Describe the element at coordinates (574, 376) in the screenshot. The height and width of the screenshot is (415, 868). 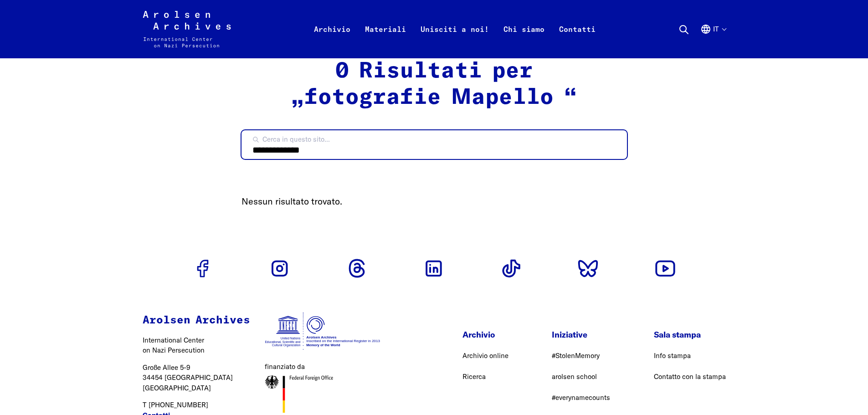
I see `a: arolsen school` at that location.